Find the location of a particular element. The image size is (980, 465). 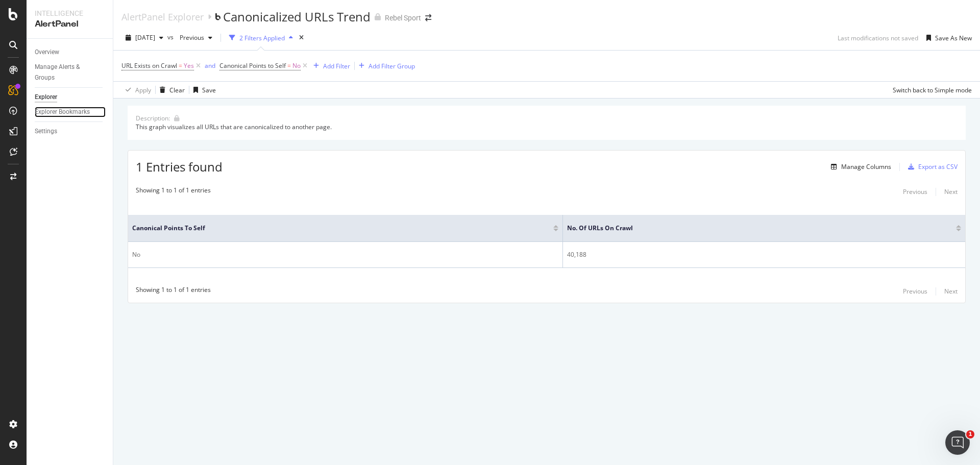

a: Settings is located at coordinates (70, 131).